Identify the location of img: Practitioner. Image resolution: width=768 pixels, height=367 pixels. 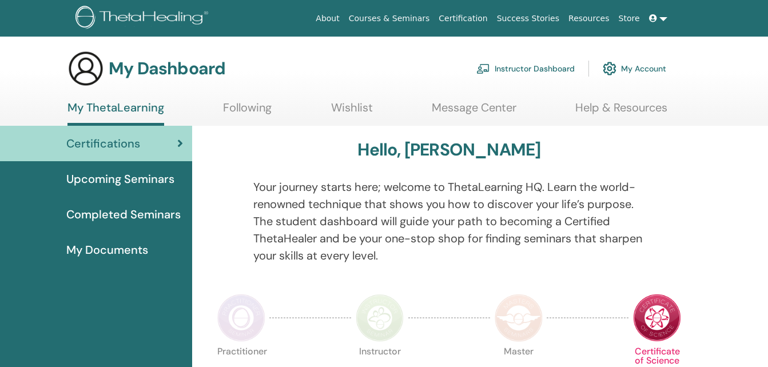
(241, 318).